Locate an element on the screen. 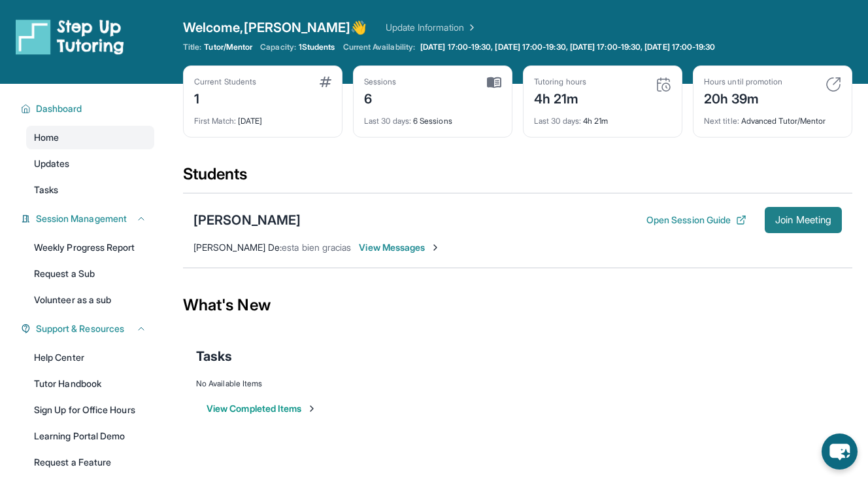 The image size is (868, 480). a: Update Information is located at coordinates (432, 28).